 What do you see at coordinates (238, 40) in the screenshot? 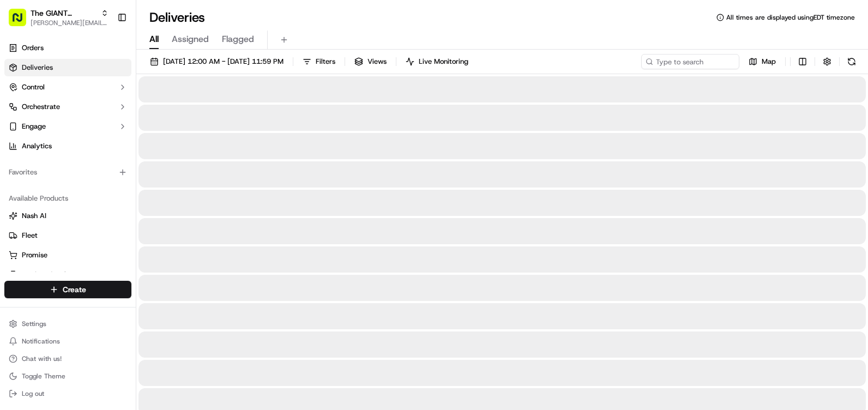
I see `span: Flagged` at bounding box center [238, 40].